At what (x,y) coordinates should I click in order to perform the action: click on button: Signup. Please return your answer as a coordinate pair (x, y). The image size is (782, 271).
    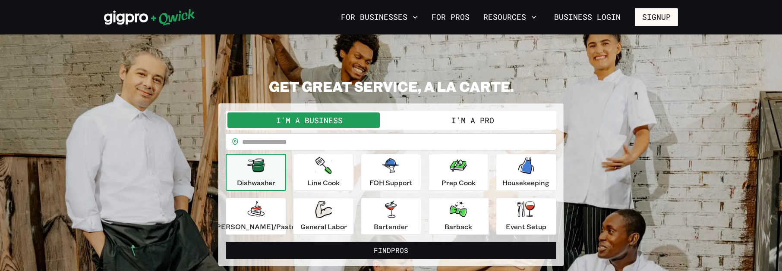
    Looking at the image, I should click on (656, 17).